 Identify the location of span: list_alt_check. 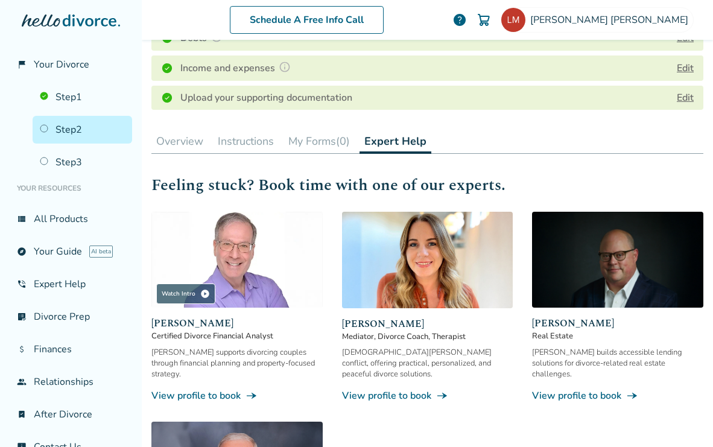
(22, 317).